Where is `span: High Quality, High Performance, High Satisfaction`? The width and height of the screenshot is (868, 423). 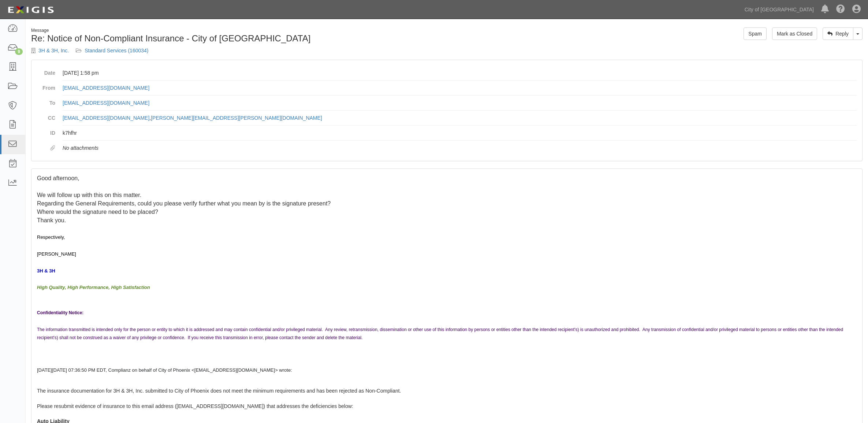
span: High Quality, High Performance, High Satisfaction is located at coordinates (93, 287).